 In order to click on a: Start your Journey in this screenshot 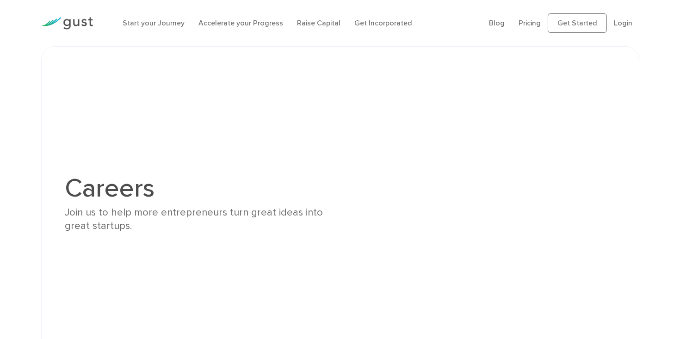, I will do `click(153, 23)`.